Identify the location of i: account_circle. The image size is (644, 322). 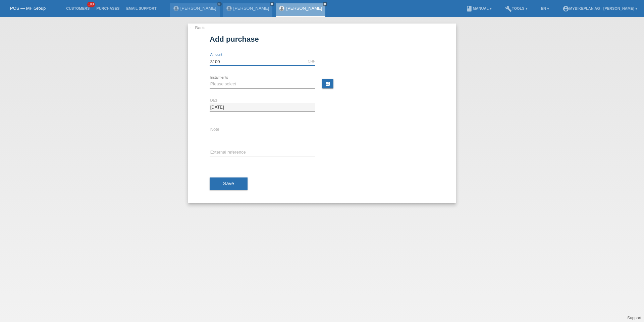
(566, 9).